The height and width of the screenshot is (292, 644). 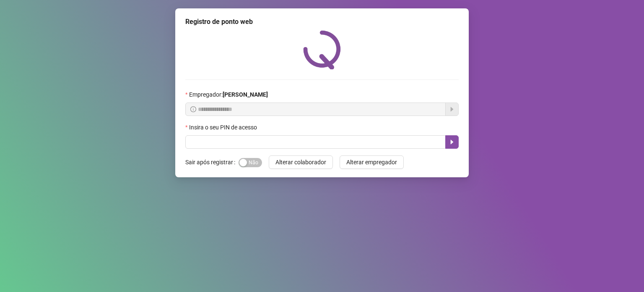 I want to click on label: Sair após registrar, so click(x=212, y=162).